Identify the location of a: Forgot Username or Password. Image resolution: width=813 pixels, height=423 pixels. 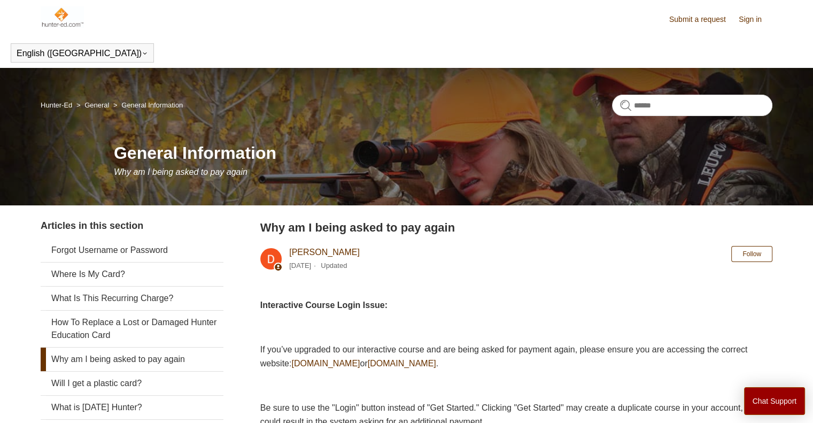
(132, 250).